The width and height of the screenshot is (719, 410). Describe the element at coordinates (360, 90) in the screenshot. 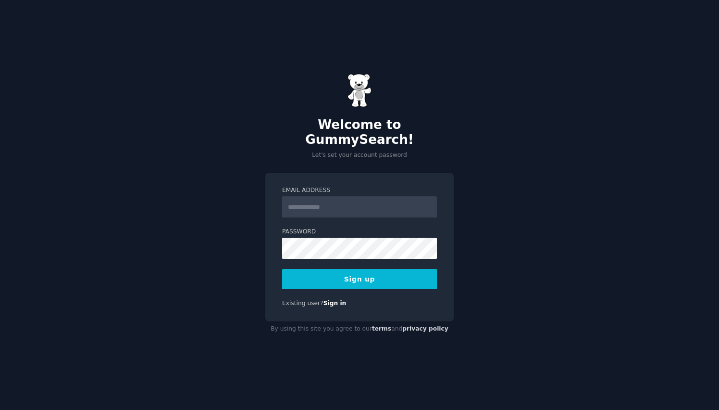

I see `img: Gummy Bear` at that location.